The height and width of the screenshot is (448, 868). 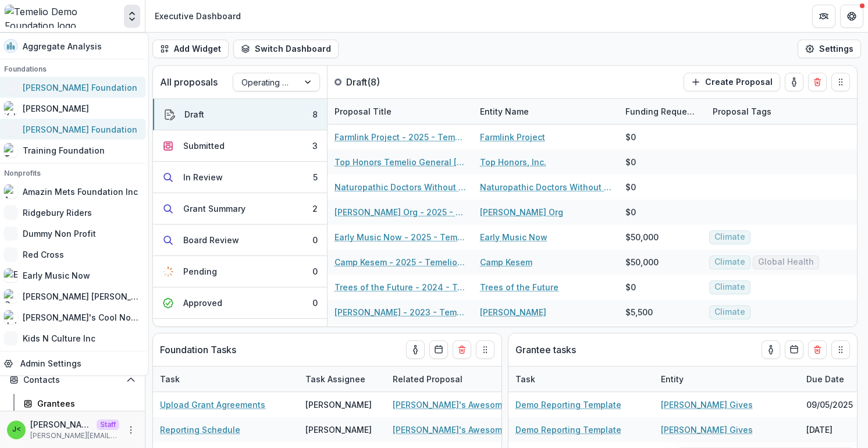 I want to click on button: In Review5, so click(x=239, y=177).